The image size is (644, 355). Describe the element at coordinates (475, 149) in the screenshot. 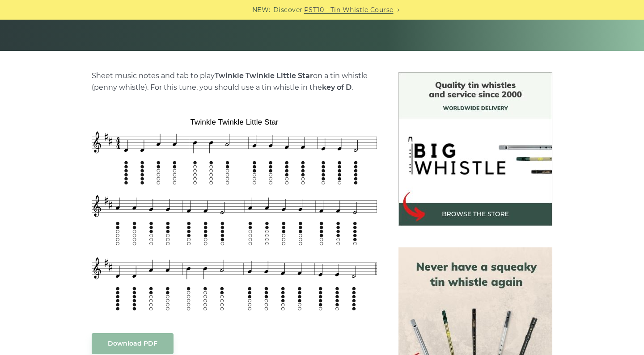

I see `img: BigWhistle Tin Whistle Store` at that location.